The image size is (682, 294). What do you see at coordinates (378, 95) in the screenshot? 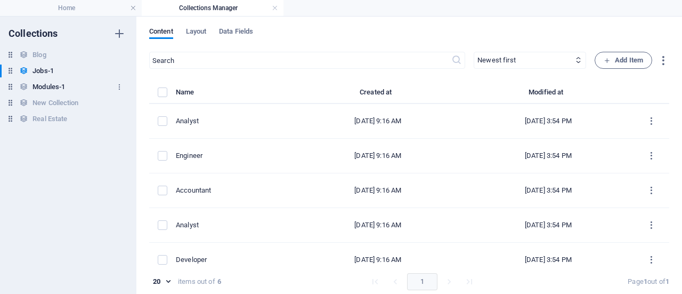
I see `th: Created at` at bounding box center [378, 95].